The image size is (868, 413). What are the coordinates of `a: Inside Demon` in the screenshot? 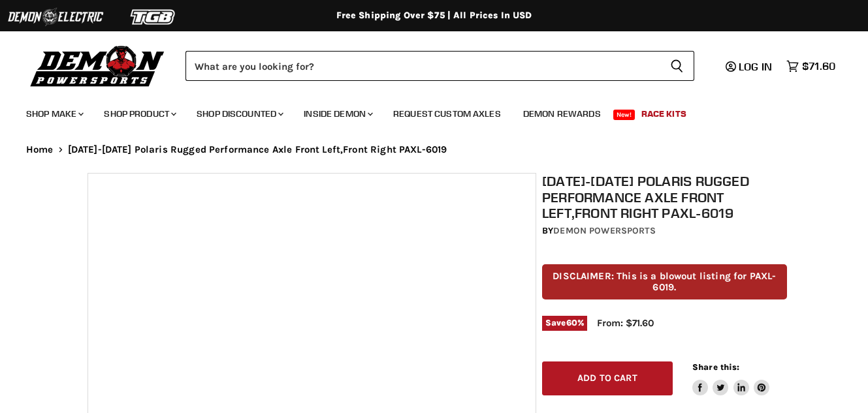 It's located at (337, 114).